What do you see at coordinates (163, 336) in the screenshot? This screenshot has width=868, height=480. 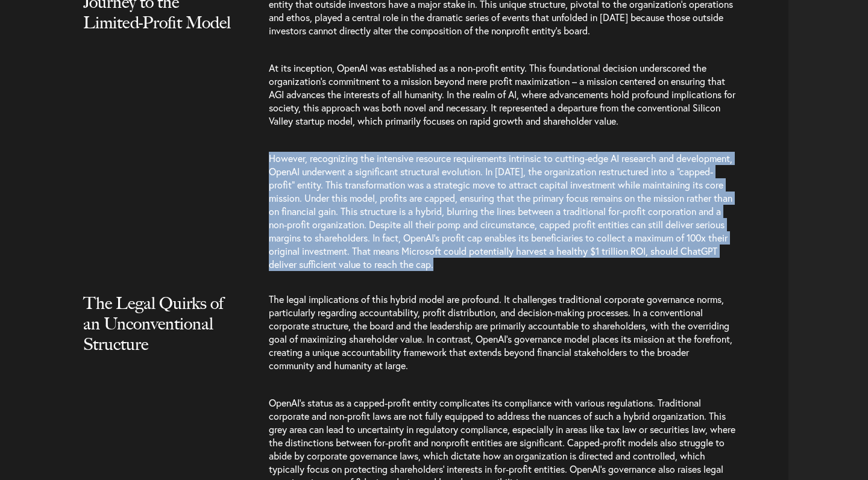 I see `h2: The Legal Quirks of an Unconventional Structure` at bounding box center [163, 336].